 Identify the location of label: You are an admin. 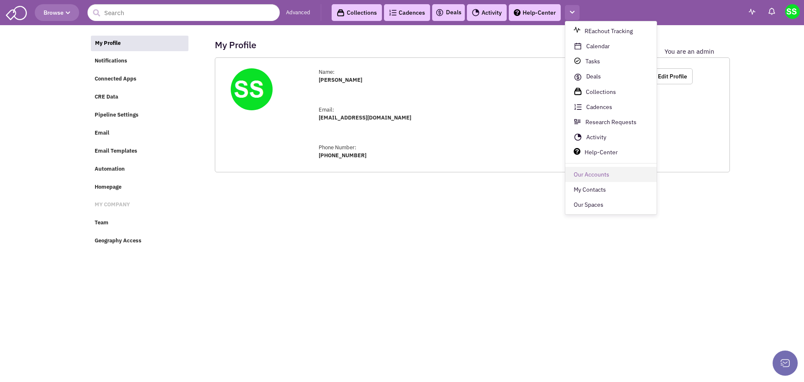
(689, 52).